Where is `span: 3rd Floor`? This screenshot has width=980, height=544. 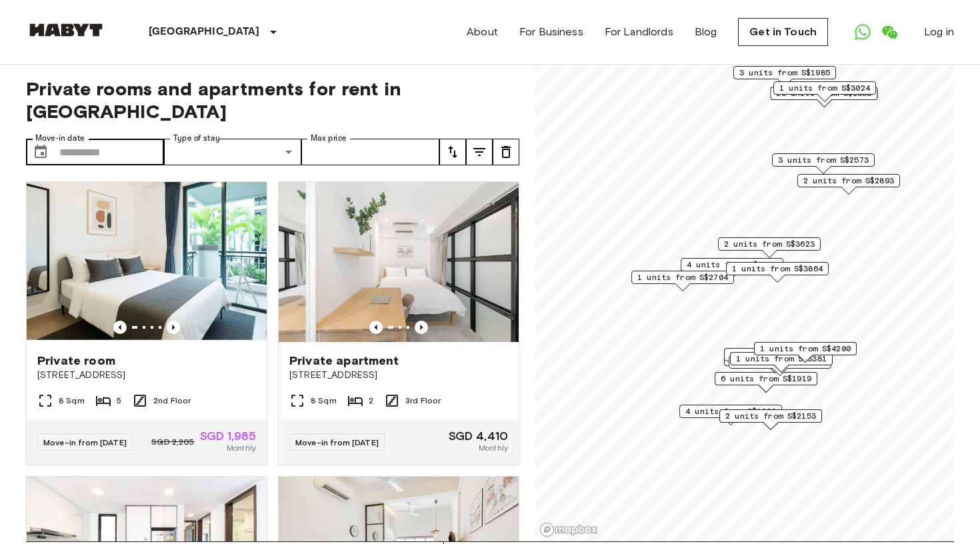 span: 3rd Floor is located at coordinates (423, 401).